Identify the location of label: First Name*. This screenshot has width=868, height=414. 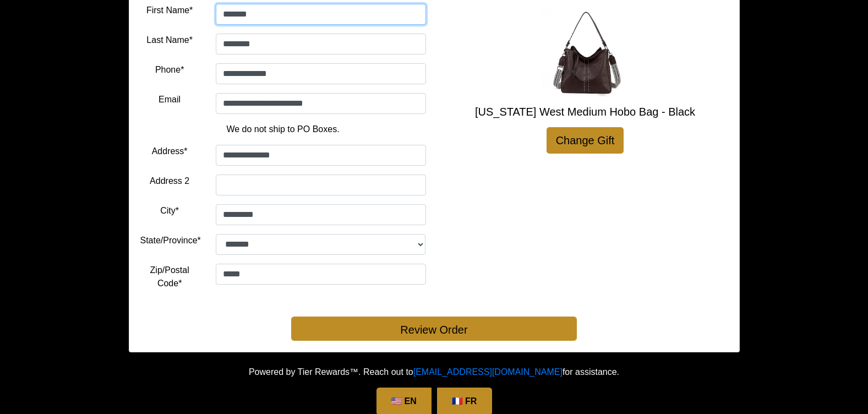
(170, 10).